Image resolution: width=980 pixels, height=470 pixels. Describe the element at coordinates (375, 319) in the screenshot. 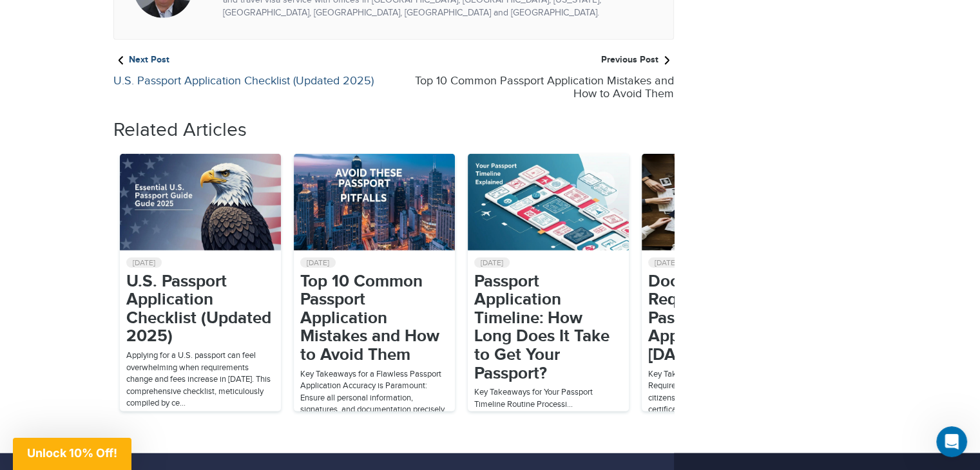

I see `a: Top 10 Common Passport Application Mistakes and How to Avoid Them` at that location.